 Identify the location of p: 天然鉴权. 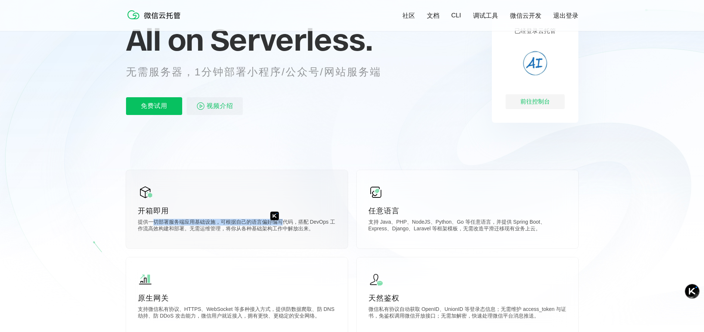
(467, 298).